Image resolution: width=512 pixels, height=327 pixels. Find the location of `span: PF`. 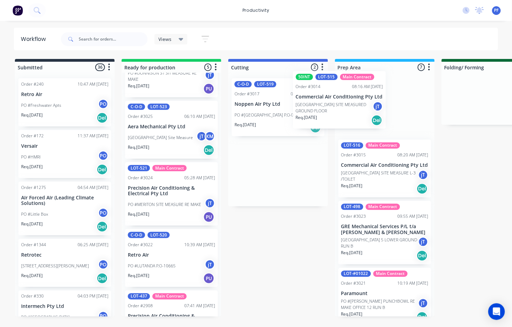

span: PF is located at coordinates (496, 10).